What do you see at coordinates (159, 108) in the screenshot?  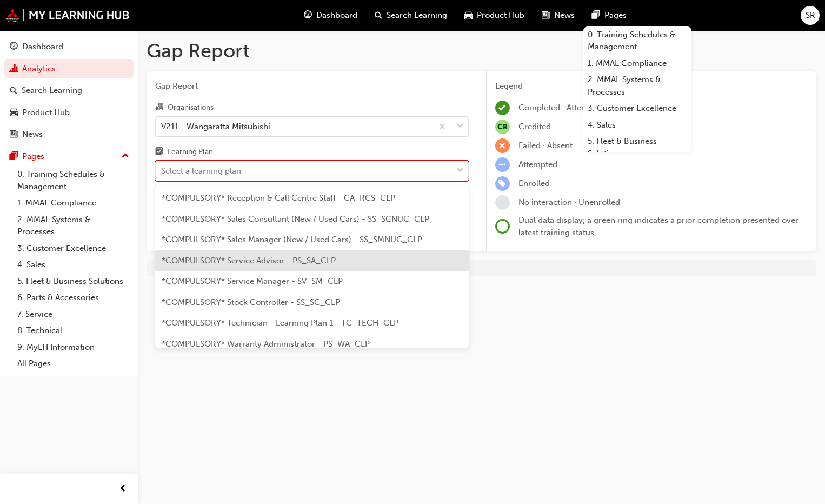 I see `span: organisation-icon` at bounding box center [159, 108].